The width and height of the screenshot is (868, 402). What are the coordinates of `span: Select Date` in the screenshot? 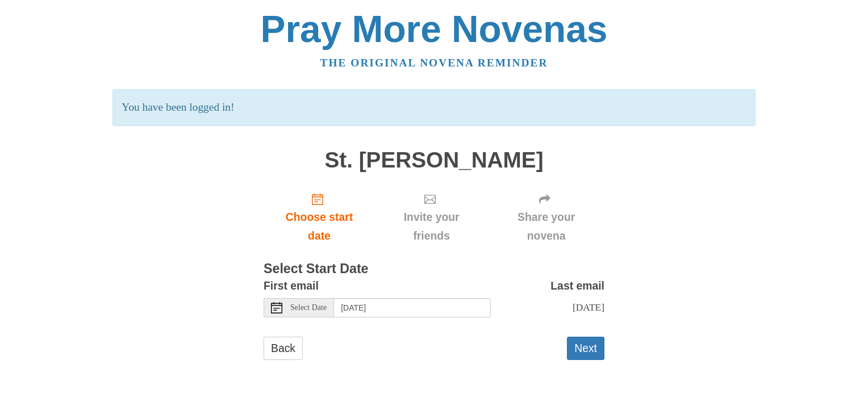 It's located at (308, 308).